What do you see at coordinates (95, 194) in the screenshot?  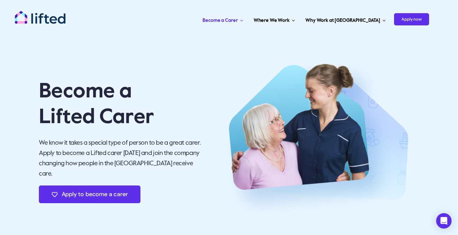 I see `span: Apply to become a carer` at bounding box center [95, 194].